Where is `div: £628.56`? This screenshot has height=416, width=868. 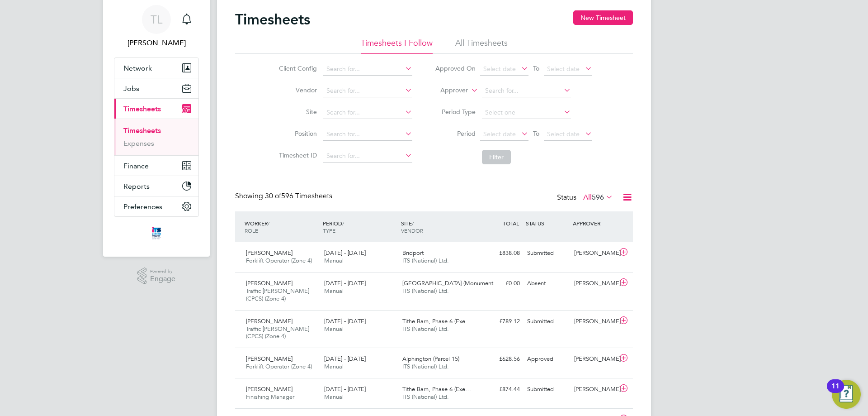
div: £628.56 is located at coordinates (500, 359).